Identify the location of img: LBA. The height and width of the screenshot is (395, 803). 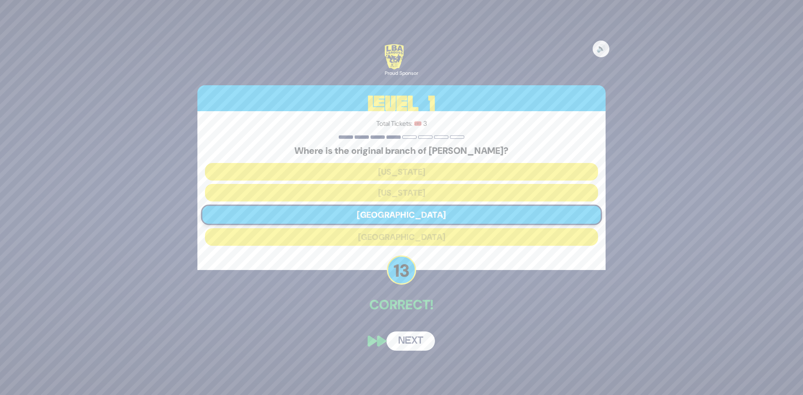
(394, 57).